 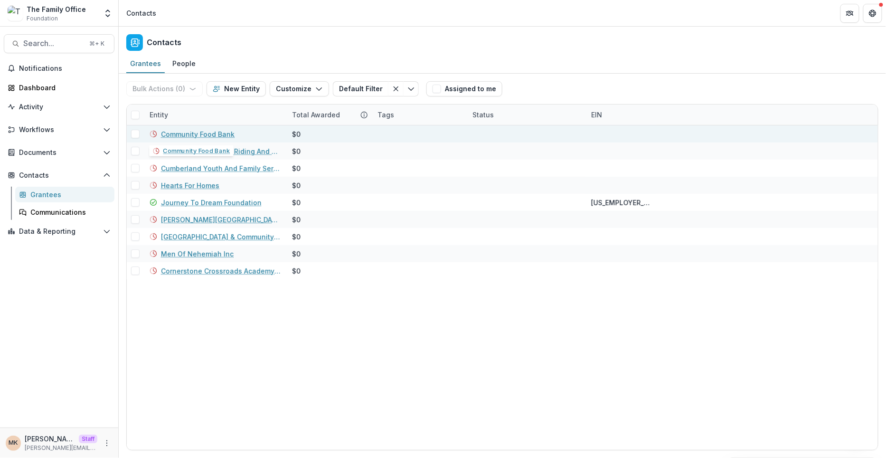 What do you see at coordinates (211, 202) in the screenshot?
I see `a: Journey To Dream Foundation` at bounding box center [211, 202].